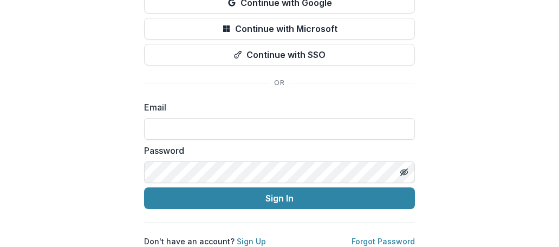 Image resolution: width=559 pixels, height=247 pixels. What do you see at coordinates (404, 172) in the screenshot?
I see `button: Toggle password visibility` at bounding box center [404, 172].